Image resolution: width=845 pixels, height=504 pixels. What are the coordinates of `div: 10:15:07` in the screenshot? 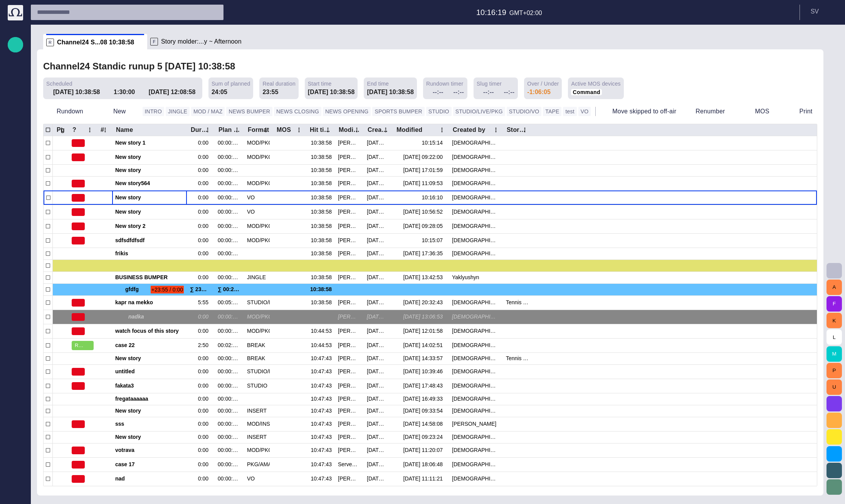 It's located at (434, 240).